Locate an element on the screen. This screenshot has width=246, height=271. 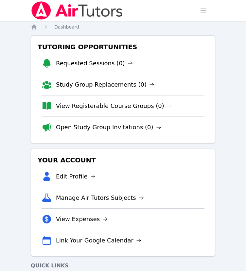
h3: Tutoring Opportunities is located at coordinates (123, 47).